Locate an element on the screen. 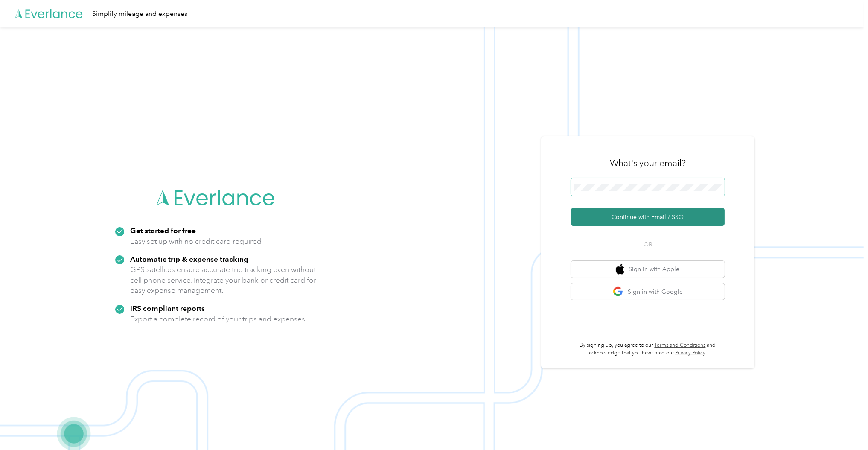 This screenshot has height=450, width=868. a: Terms and Conditions is located at coordinates (680, 345).